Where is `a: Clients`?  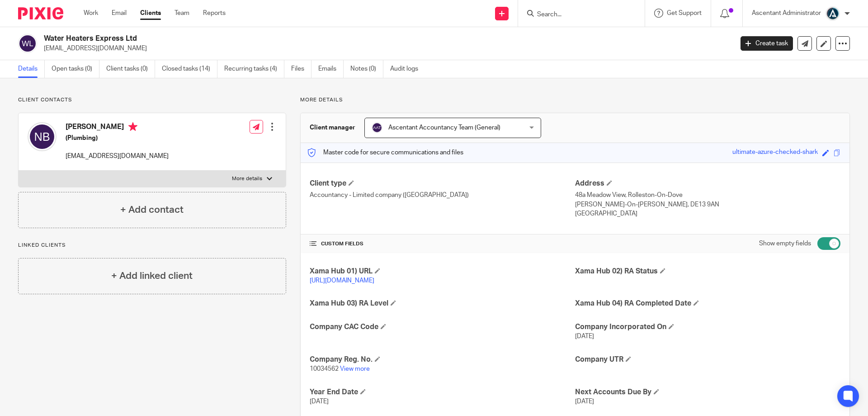
a: Clients is located at coordinates (151, 13).